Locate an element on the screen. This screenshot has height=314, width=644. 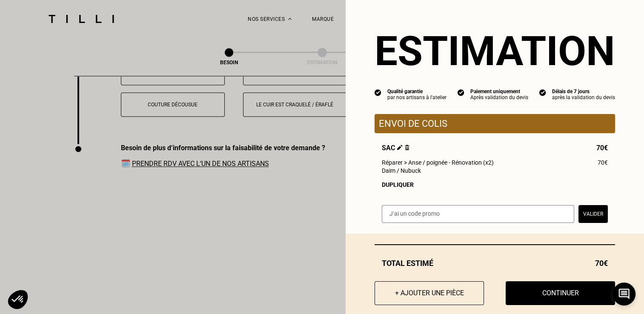
input: J‘ai un code promo is located at coordinates (478, 214).